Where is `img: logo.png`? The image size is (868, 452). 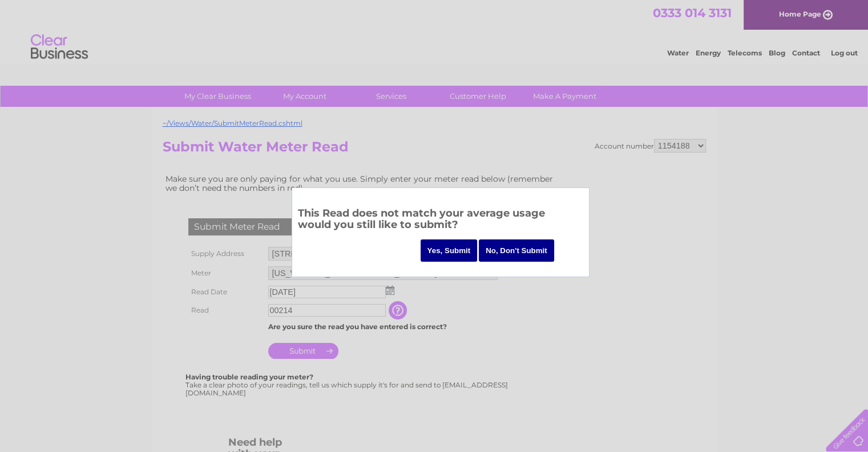
img: logo.png is located at coordinates (60, 47).